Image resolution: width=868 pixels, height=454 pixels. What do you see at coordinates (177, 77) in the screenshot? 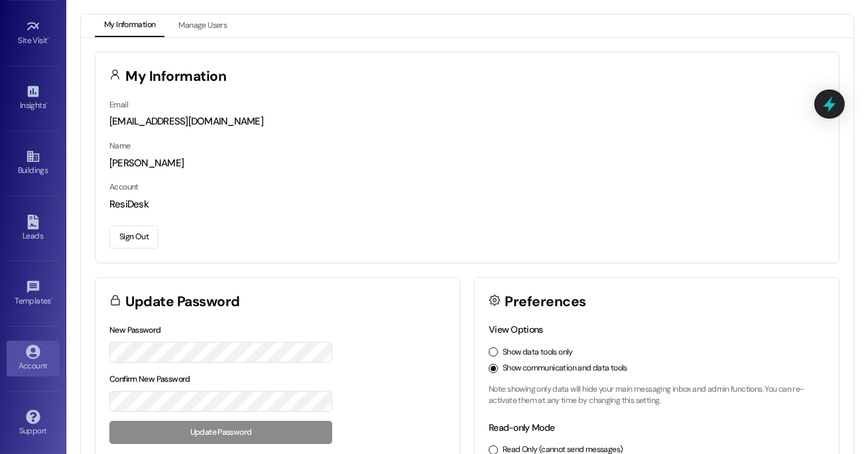
I see `h3: My Information` at bounding box center [177, 77].